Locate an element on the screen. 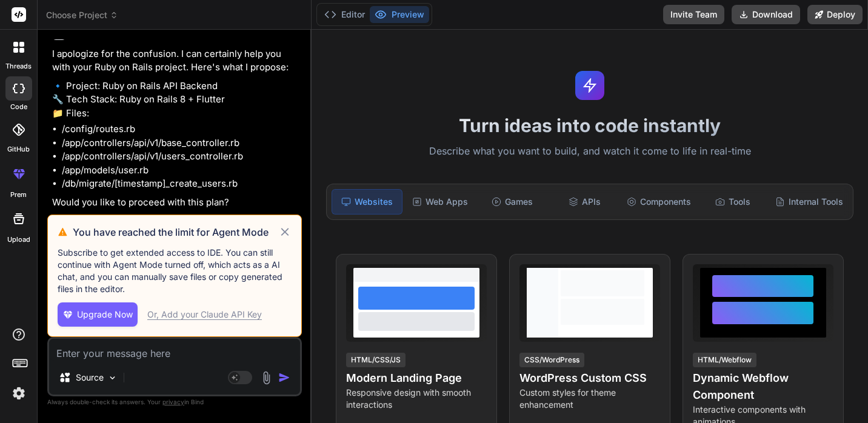 This screenshot has width=868, height=423. div: Tools is located at coordinates (733, 202).